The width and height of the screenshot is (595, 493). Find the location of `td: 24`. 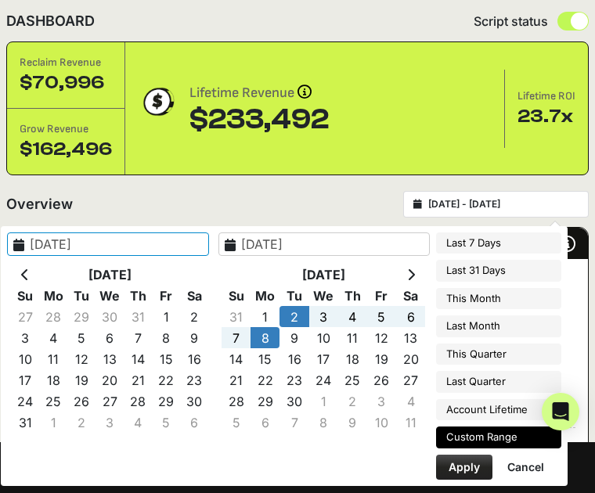

td: 24 is located at coordinates (25, 401).